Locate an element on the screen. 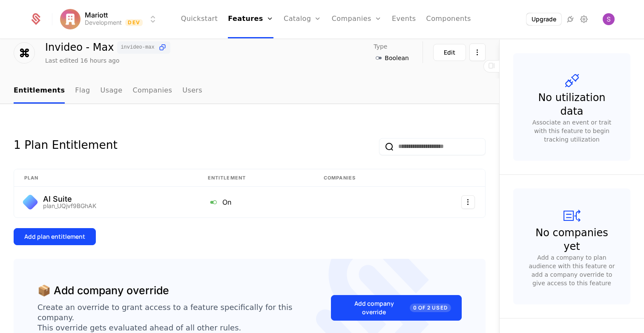 Image resolution: width=644 pixels, height=333 pixels. button: Add company override0 of 2 Used is located at coordinates (396, 307).